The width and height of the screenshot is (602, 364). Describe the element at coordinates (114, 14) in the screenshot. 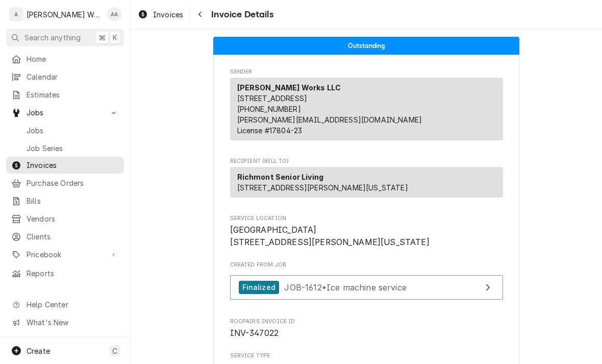

I see `div: AA` at that location.